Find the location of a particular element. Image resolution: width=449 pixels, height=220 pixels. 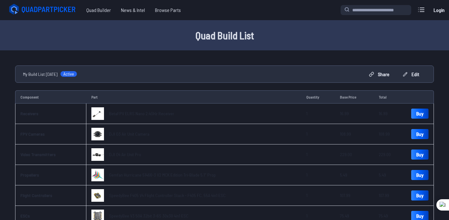

span: DJI O3 Air Unit Camera is located at coordinates (129, 134).